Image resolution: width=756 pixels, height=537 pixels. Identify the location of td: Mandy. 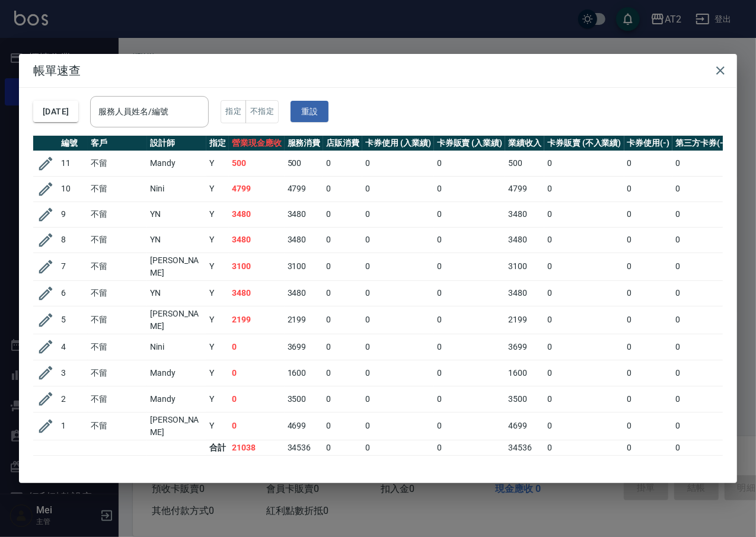
(176, 399).